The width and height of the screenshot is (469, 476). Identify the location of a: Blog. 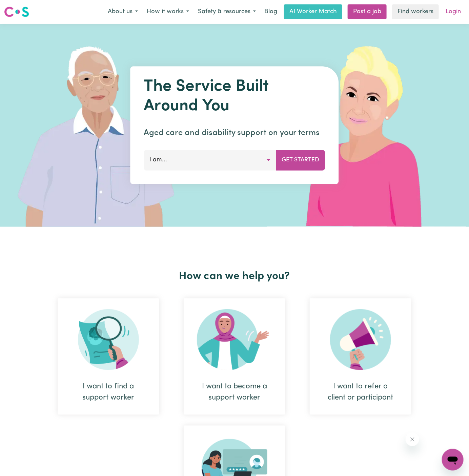
(271, 12).